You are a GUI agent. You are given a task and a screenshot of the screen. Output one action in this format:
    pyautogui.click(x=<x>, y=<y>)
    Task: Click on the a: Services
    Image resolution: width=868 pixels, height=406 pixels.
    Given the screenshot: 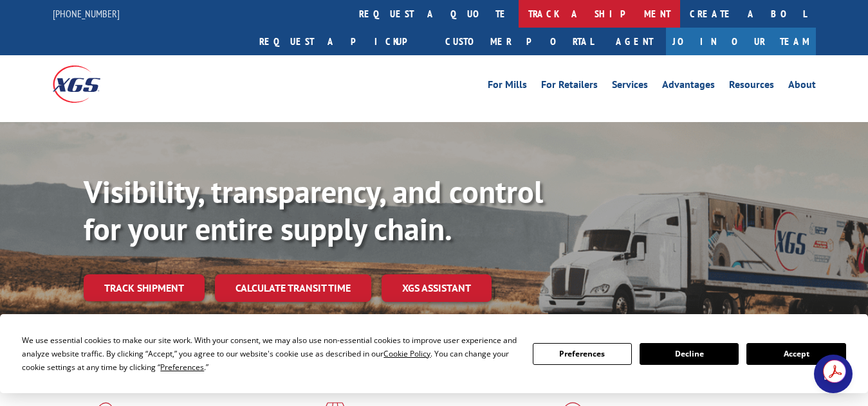 What is the action you would take?
    pyautogui.click(x=630, y=87)
    